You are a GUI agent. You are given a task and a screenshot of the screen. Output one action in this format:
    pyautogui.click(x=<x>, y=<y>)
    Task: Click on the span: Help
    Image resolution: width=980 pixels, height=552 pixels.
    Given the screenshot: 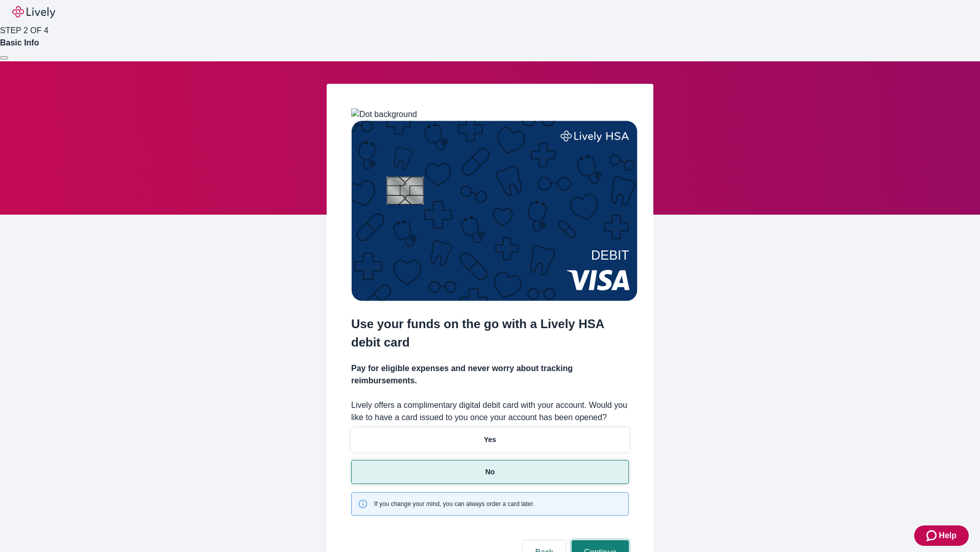 What is the action you would take?
    pyautogui.click(x=948, y=536)
    